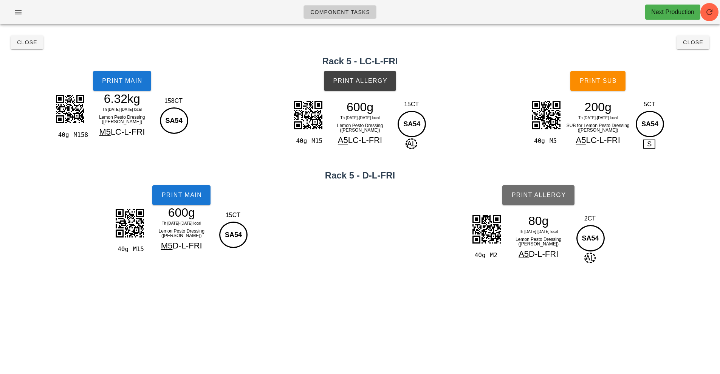  Describe the element at coordinates (308, 115) in the screenshot. I see `img: Sr9S9Qgj43FS98vhYhaiqICWFvOxRyx3JcjJZEYWT2Coc7JIVQi4EVDJDCPj0VAX1mHNIlyri5xmBrZIVIOcQCCFz2G55DiFb...` at that location.